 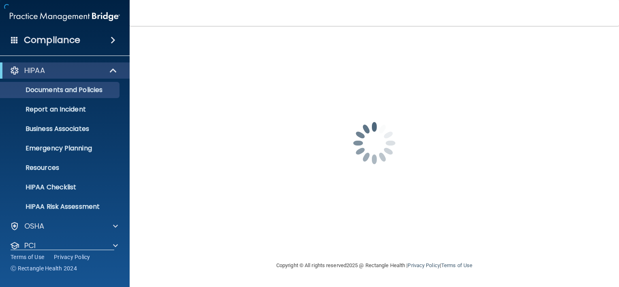 I want to click on p: OSHA, so click(x=34, y=226).